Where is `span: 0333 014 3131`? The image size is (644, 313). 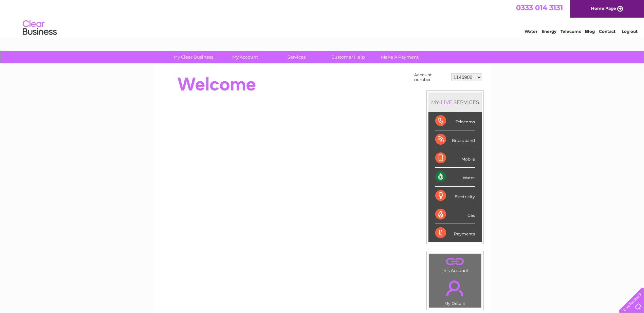 span: 0333 014 3131 is located at coordinates (539, 8).